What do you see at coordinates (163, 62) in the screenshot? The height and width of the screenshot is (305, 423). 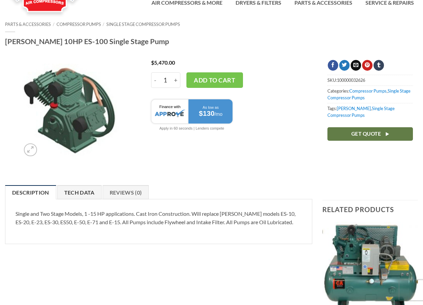 I see `bdi: 5,470.00` at bounding box center [163, 62].